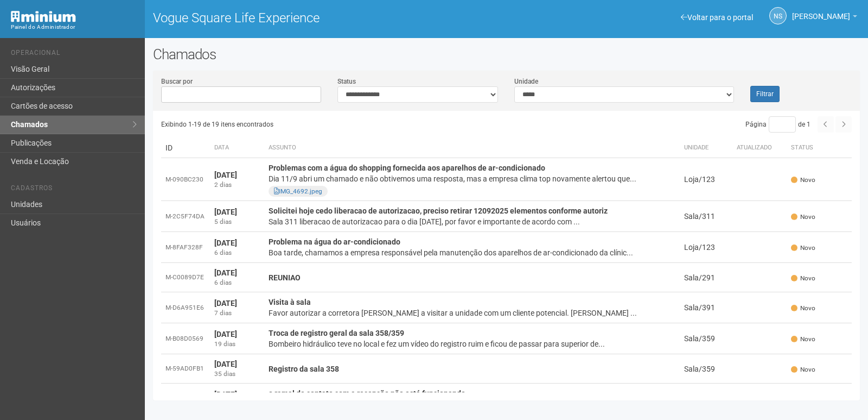 The image size is (868, 420). I want to click on td: M-B08D0569, so click(186, 338).